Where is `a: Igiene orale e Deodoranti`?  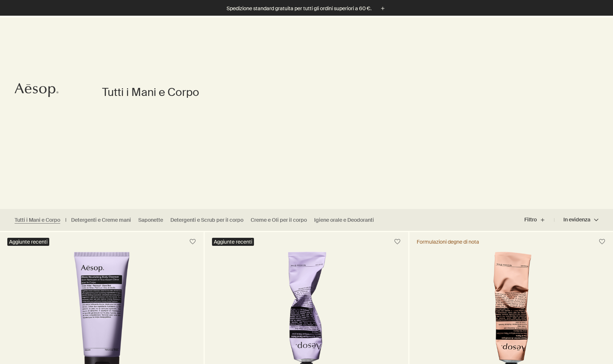
a: Igiene orale e Deodoranti is located at coordinates (344, 220).